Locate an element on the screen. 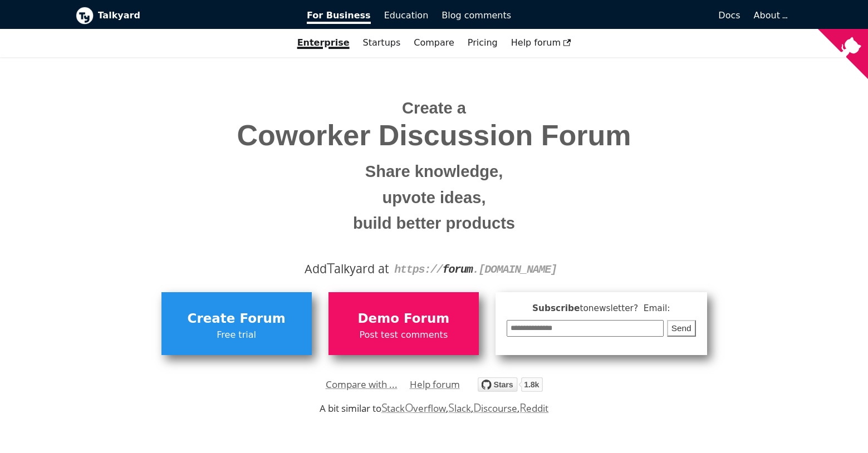 The height and width of the screenshot is (453, 868). small: Share knowledge, is located at coordinates (434, 172).